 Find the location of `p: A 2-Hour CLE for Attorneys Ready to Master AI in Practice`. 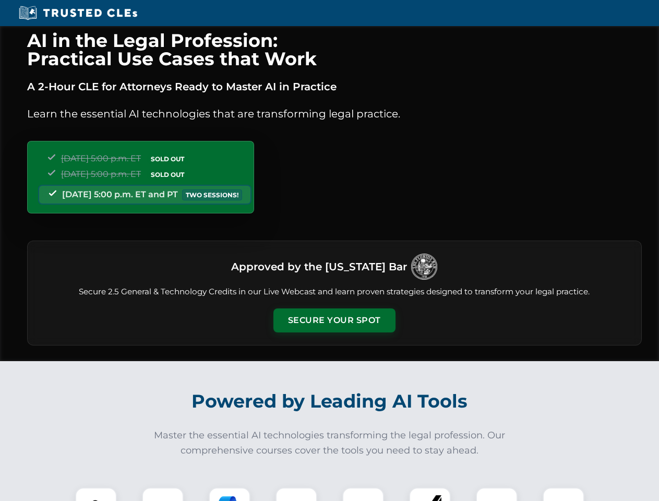

p: A 2-Hour CLE for Attorneys Ready to Master AI in Practice is located at coordinates (335, 87).